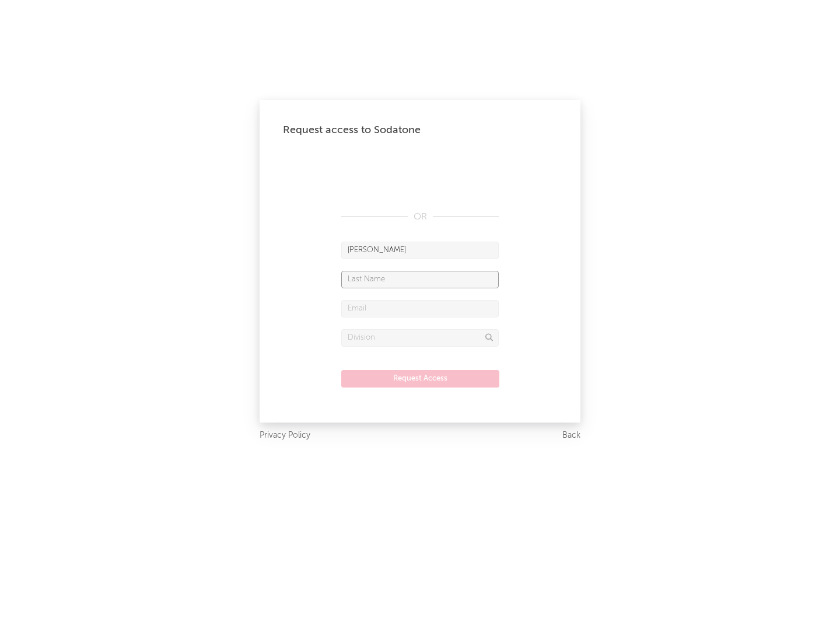 This screenshot has height=642, width=840. I want to click on input: Last Name, so click(420, 279).